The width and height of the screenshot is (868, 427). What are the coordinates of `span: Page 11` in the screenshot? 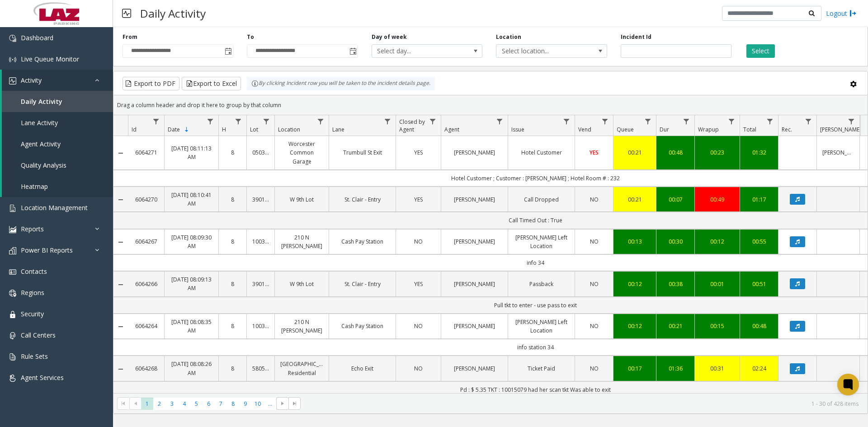 It's located at (269, 403).